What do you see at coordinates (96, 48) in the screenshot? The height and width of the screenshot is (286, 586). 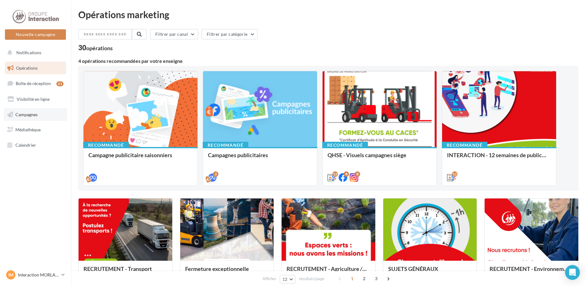 I see `div: 30` at bounding box center [96, 48].